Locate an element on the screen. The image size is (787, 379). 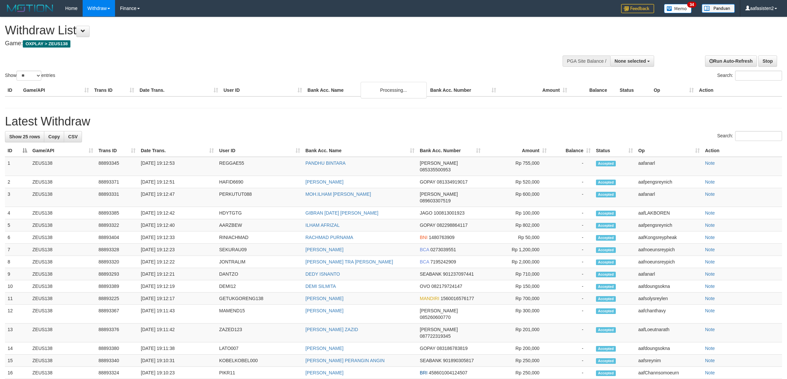
span: BRI is located at coordinates (423, 373).